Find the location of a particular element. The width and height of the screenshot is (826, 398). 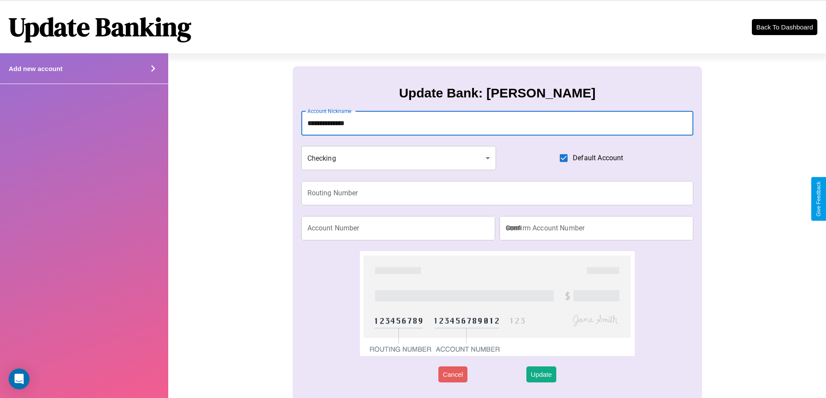

div: Checking is located at coordinates (399, 158).